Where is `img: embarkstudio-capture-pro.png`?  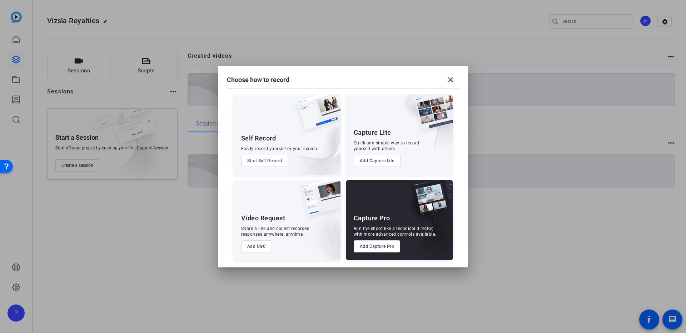 img: embarkstudio-capture-pro.png is located at coordinates (426, 225).